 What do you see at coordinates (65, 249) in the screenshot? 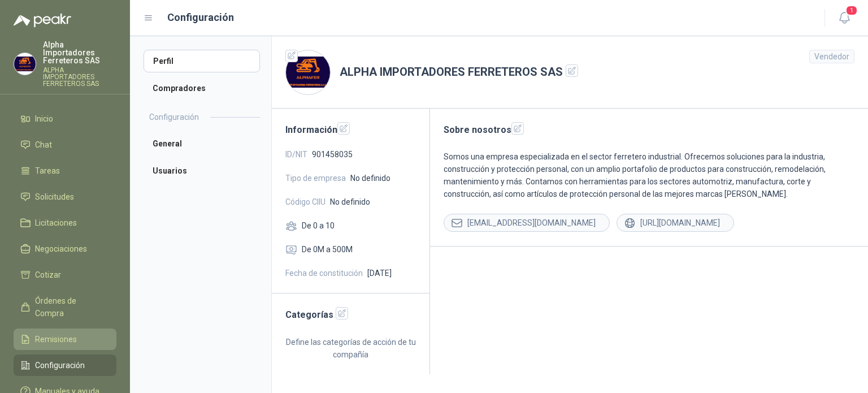
I see `a: Negociaciones` at bounding box center [65, 249].